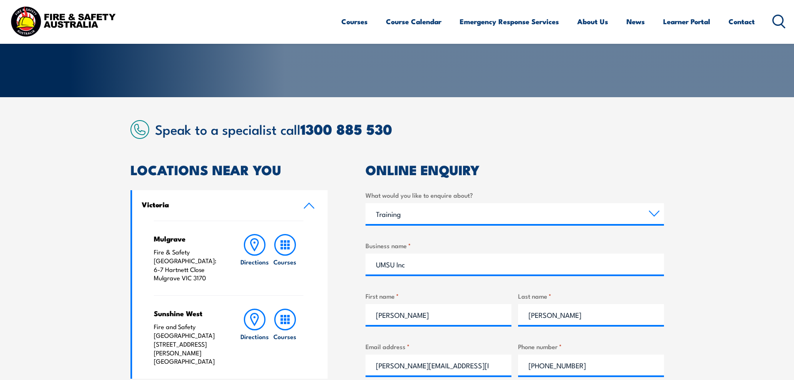  I want to click on a: Contact, so click(742, 21).